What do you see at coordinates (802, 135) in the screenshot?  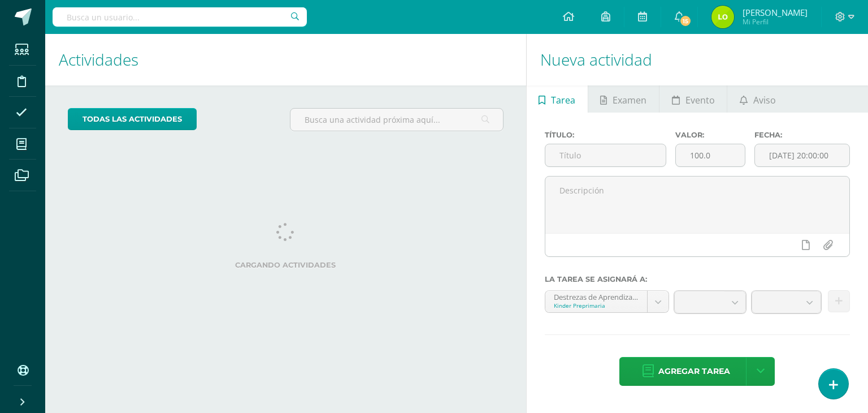 I see `label: Fecha:` at bounding box center [802, 135].